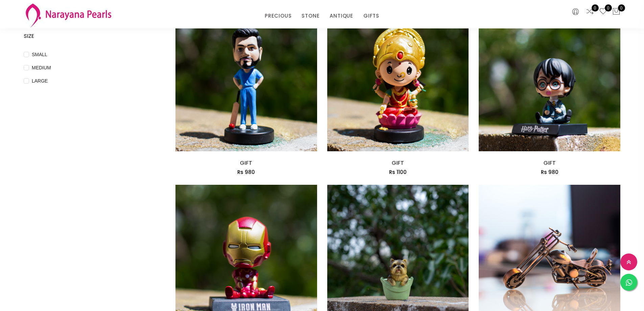 This screenshot has width=644, height=311. What do you see at coordinates (41, 68) in the screenshot?
I see `span: MEDIUM` at bounding box center [41, 68].